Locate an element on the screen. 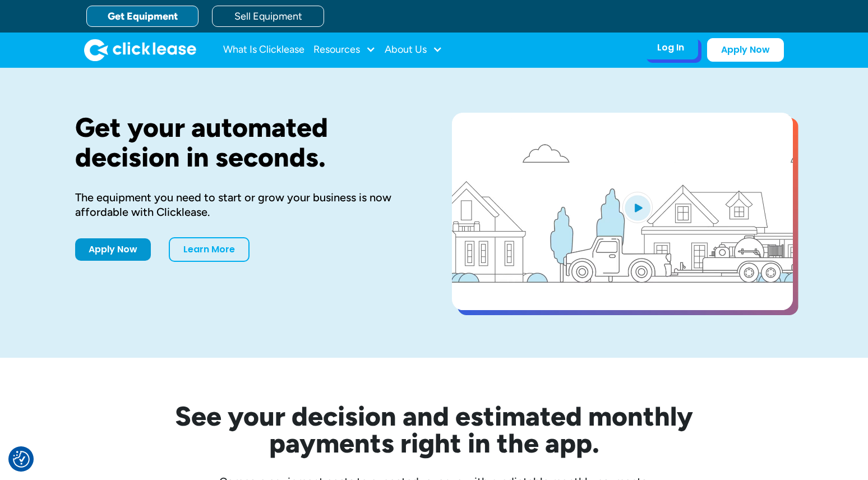  a: Learn More is located at coordinates (209, 249).